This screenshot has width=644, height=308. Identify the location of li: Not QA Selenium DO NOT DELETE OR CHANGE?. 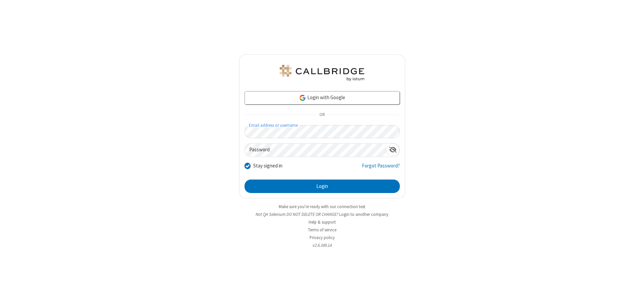
(322, 214).